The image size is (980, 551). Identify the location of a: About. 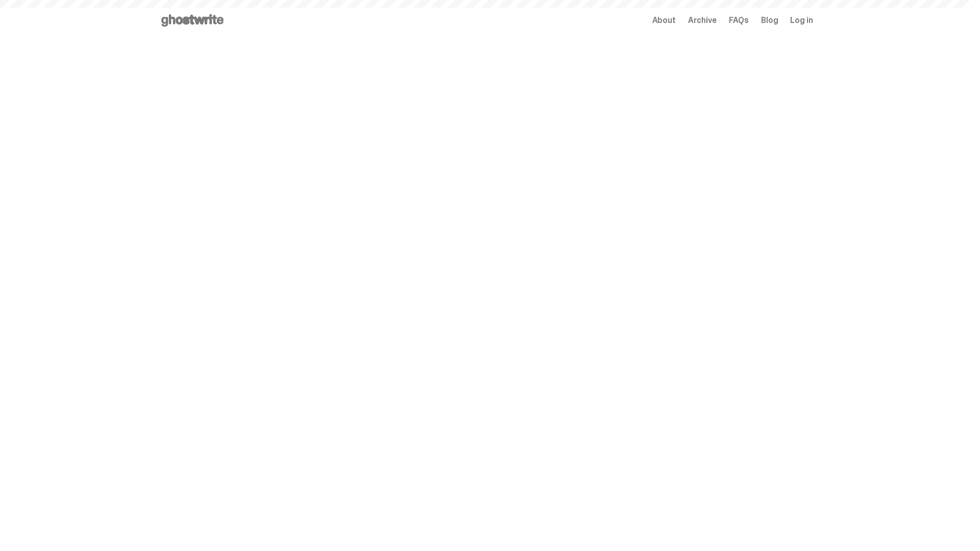
(664, 20).